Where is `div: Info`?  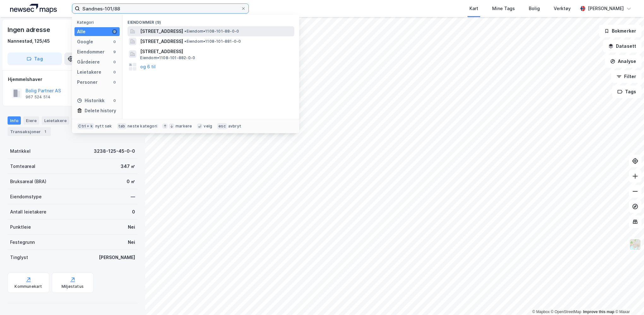 div: Info is located at coordinates (14, 121).